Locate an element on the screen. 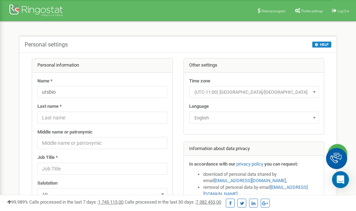 The height and width of the screenshot is (211, 356). input: Name is located at coordinates (102, 92).